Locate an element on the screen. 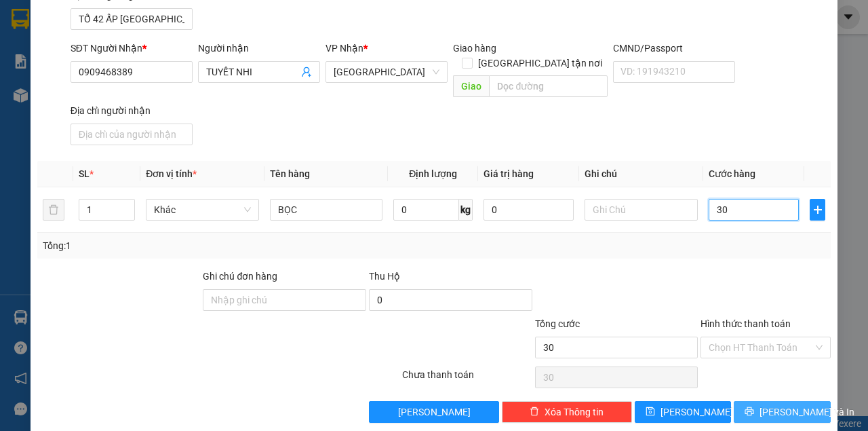  label: Hình thức thanh toán is located at coordinates (745, 324).